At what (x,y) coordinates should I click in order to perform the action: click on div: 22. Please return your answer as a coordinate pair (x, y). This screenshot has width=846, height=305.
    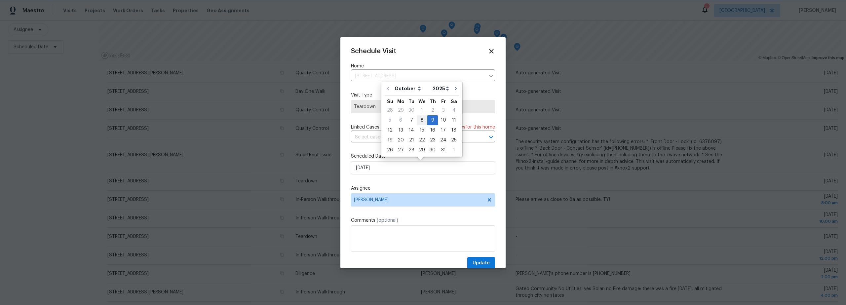
    Looking at the image, I should click on (422, 140).